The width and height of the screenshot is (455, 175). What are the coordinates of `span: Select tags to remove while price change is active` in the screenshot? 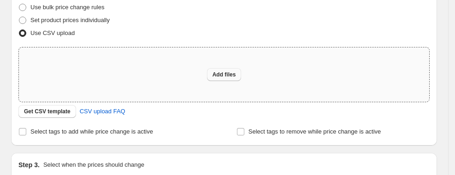 It's located at (315, 131).